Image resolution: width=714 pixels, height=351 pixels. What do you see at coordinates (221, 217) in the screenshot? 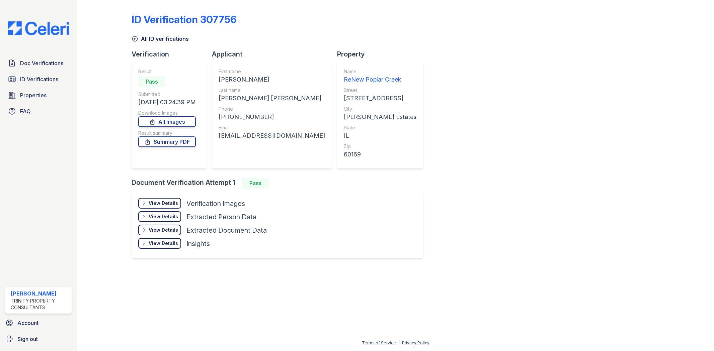
I see `div: Extracted Person Data` at bounding box center [221, 217].